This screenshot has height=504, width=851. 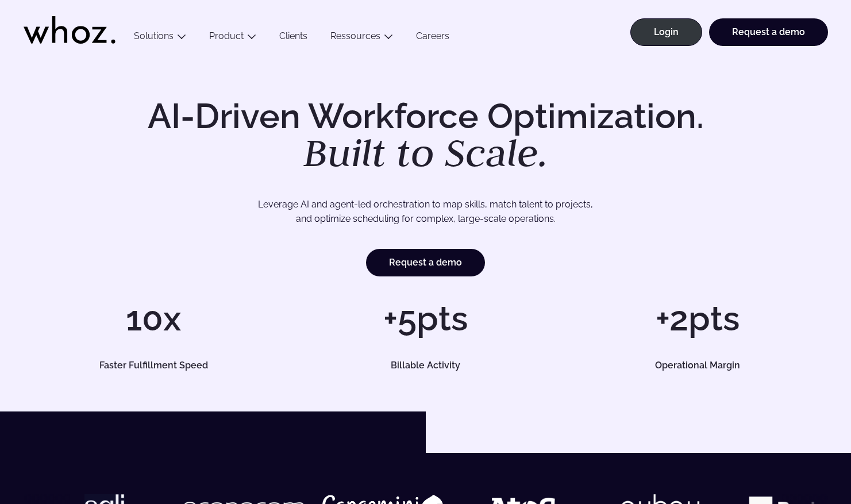 What do you see at coordinates (426, 211) in the screenshot?
I see `p: Leverage AI and agent-led orchestration to map skills, match talent to projects, and optimize sch...` at bounding box center [426, 211].